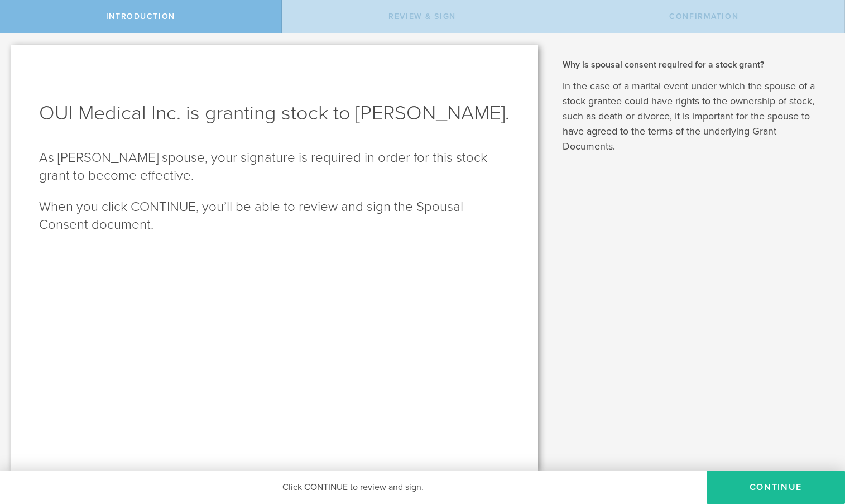  Describe the element at coordinates (776, 487) in the screenshot. I see `button: CONTINUE` at that location.